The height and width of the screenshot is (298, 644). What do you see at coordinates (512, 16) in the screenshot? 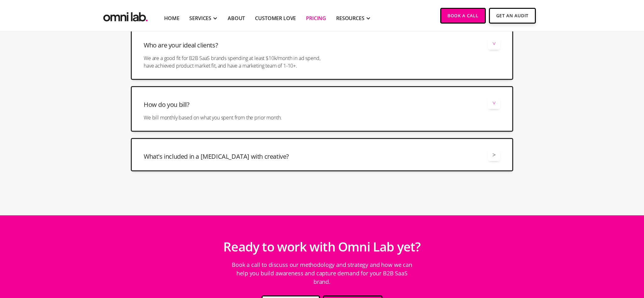
I see `a: Get An Audit` at bounding box center [512, 16].